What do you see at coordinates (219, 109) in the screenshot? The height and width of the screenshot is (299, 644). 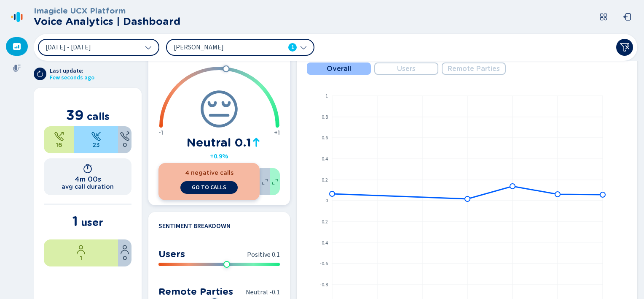 I see `svg: icon-emoji-neutral` at bounding box center [219, 109].